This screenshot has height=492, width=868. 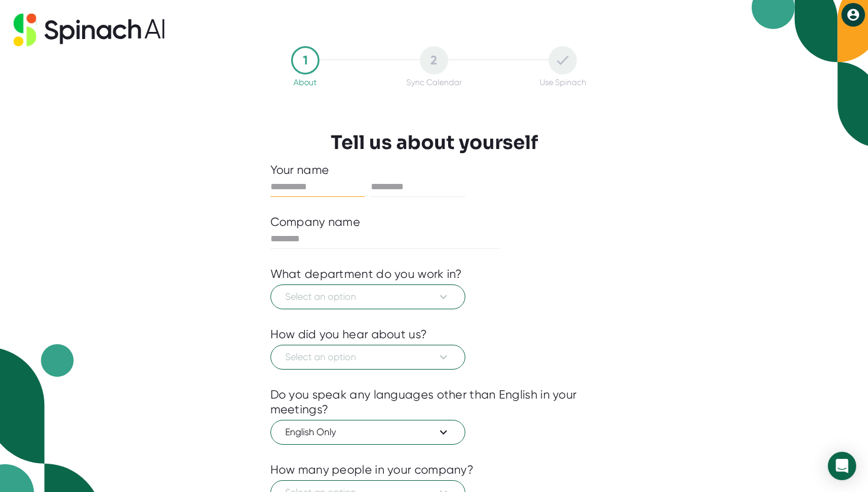 I want to click on div: Do you speak any languages other than English in your meetings?, so click(x=434, y=402).